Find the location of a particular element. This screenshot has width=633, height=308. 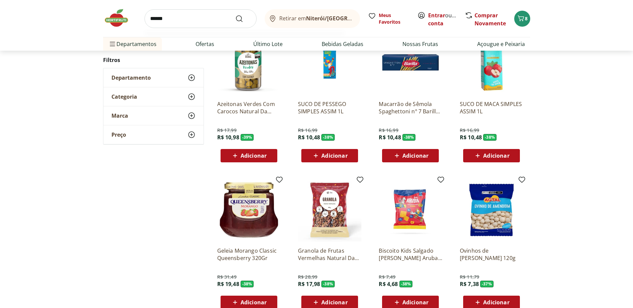

img: Ovinhos de Amendoim Agtal 120g is located at coordinates (492, 210).